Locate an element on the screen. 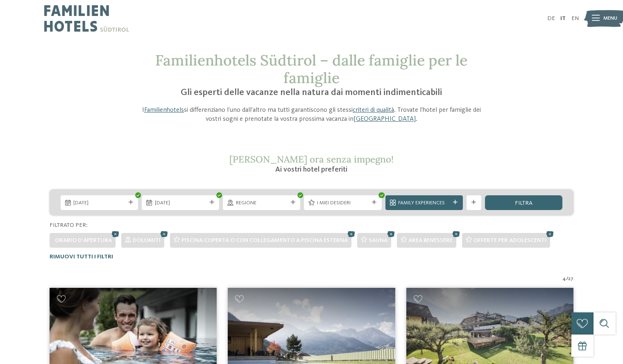 The image size is (623, 364). span: Family Experiences is located at coordinates (424, 203).